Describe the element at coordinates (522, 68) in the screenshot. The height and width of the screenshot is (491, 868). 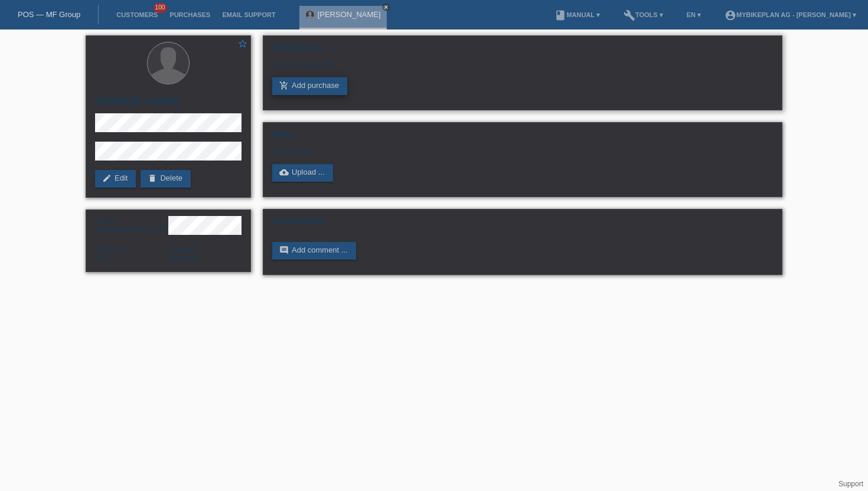
I see `div: No purchases yet` at that location.